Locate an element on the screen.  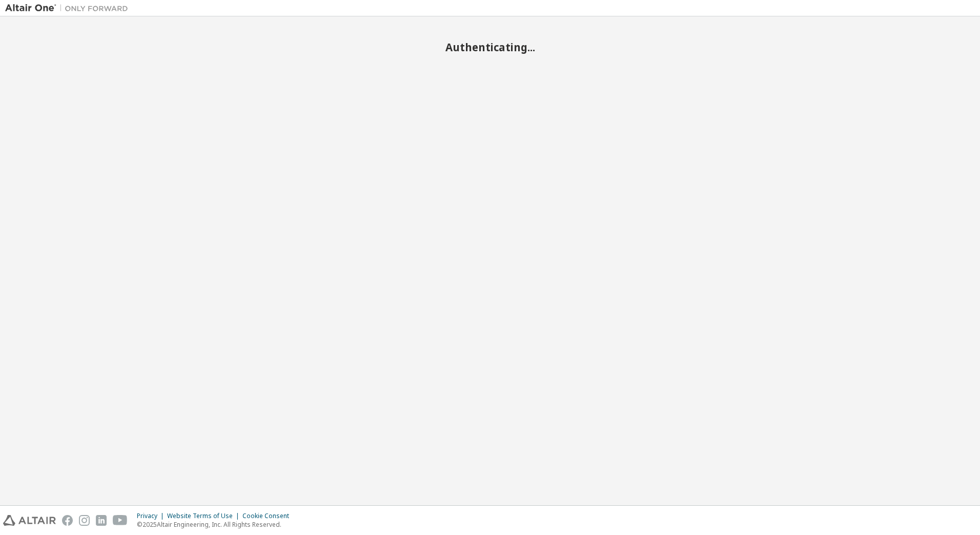
img: facebook.svg is located at coordinates (67, 520).